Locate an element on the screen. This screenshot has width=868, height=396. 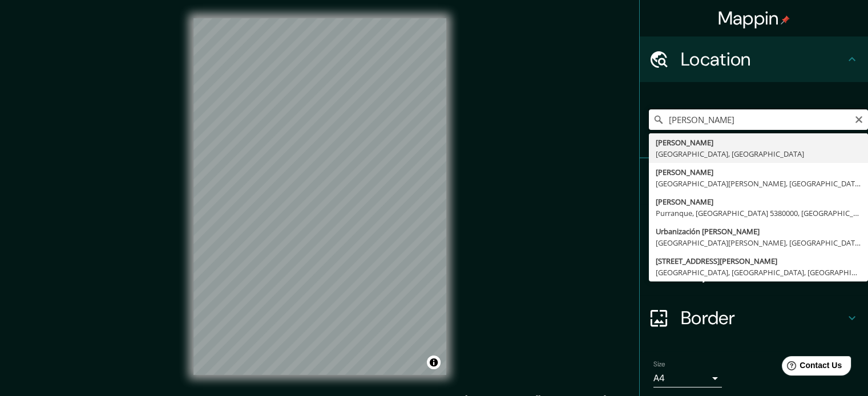
img: pin-icon.png is located at coordinates (785, 20).